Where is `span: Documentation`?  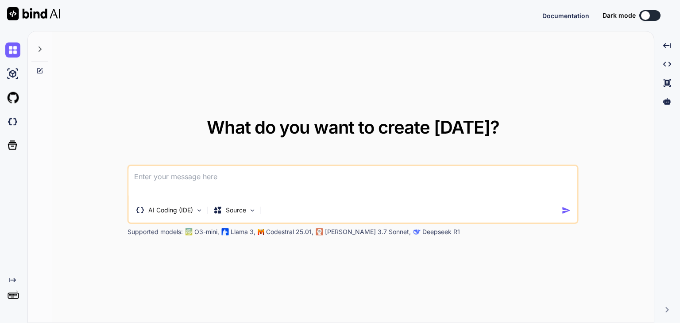
span: Documentation is located at coordinates (566, 15).